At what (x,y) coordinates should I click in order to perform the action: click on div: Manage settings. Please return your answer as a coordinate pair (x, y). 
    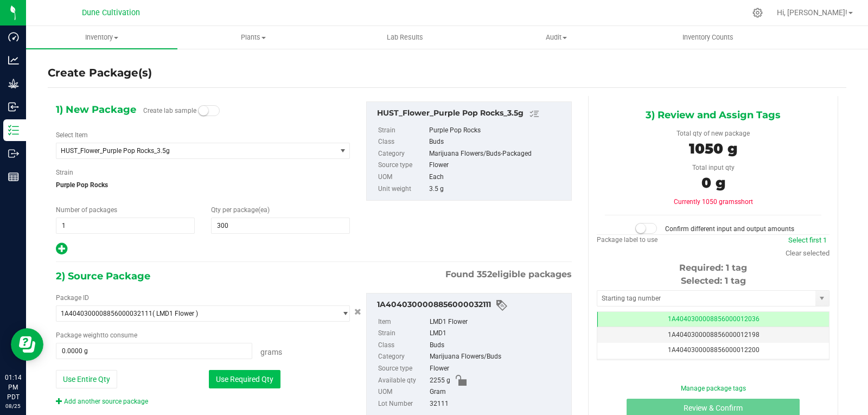
    Looking at the image, I should click on (757, 12).